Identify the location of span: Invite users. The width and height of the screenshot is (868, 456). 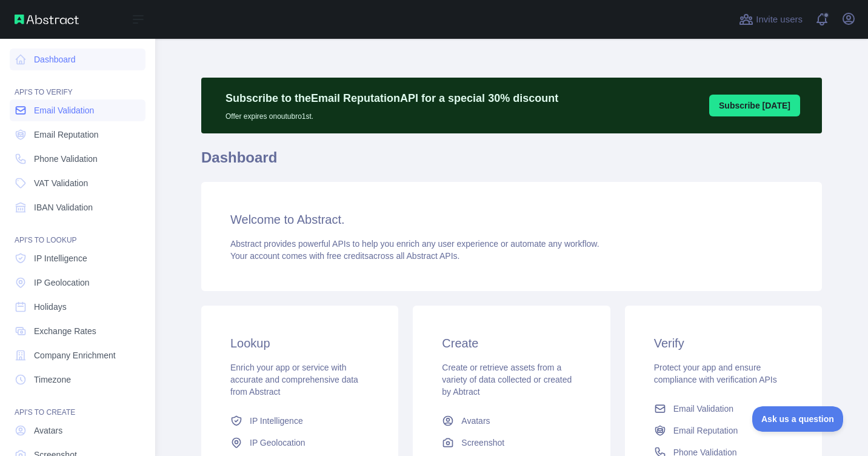
(779, 20).